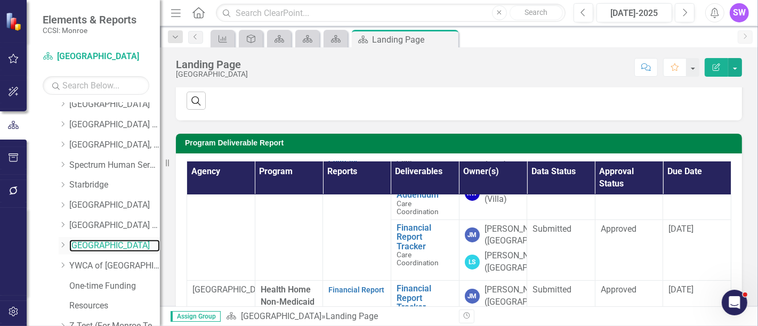  Describe the element at coordinates (391, 13) in the screenshot. I see `input: Search ClearPoint...` at that location.